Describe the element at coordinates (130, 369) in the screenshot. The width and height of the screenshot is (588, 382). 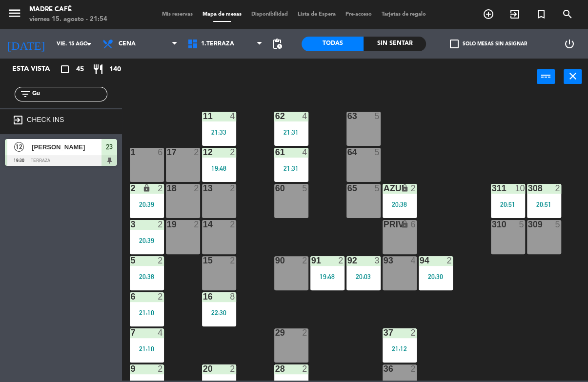
I see `div: 9` at that location.